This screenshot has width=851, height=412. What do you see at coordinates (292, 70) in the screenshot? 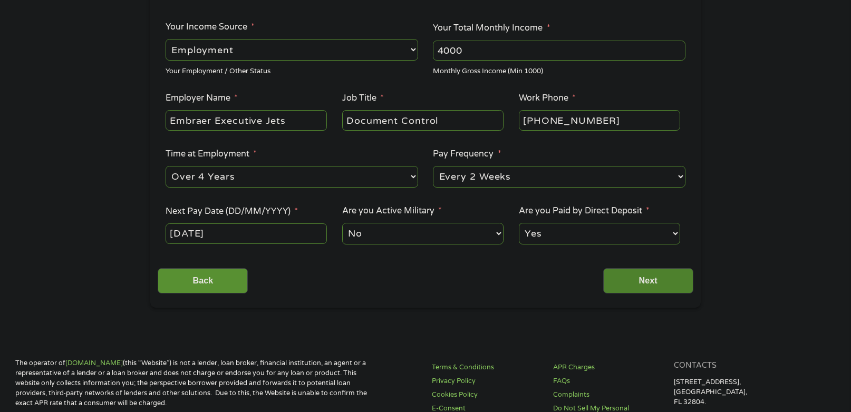
I see `div: Your Employment / Other Status` at bounding box center [292, 70].